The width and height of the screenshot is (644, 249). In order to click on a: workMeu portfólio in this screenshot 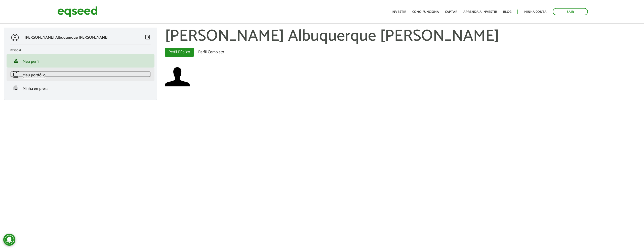, I will do `click(81, 74)`.